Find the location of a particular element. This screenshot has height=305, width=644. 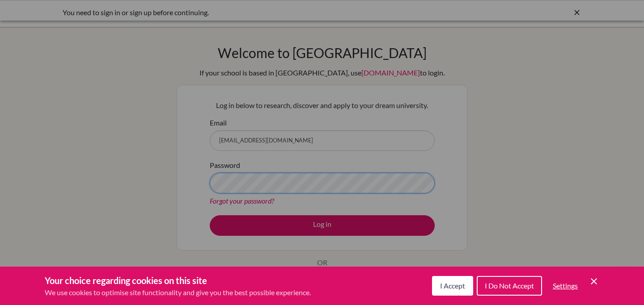

p: We use cookies to optimise site functionality and give you the best possible experience. is located at coordinates (178, 293).